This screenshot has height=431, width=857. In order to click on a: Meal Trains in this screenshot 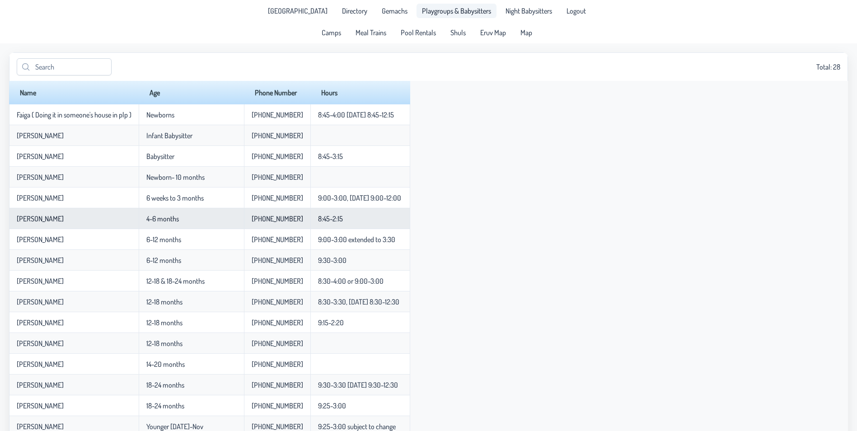, I will do `click(371, 33)`.